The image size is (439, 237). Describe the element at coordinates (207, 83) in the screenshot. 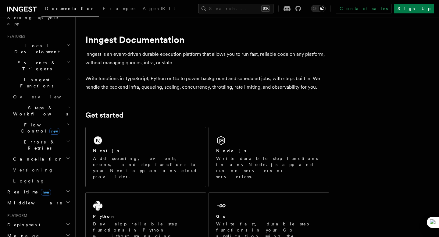

I see `p: Write functions in TypeScript, Python or Go to power background and scheduled jobs, with steps bu...` at that location.